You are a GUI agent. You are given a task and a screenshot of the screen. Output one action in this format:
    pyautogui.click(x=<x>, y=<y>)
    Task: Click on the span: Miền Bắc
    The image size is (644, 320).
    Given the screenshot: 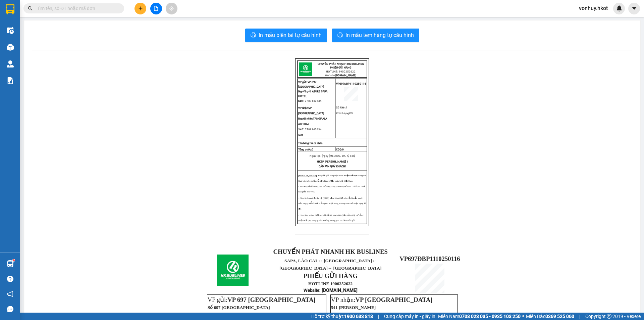 What is the action you would take?
    pyautogui.click(x=550, y=316)
    